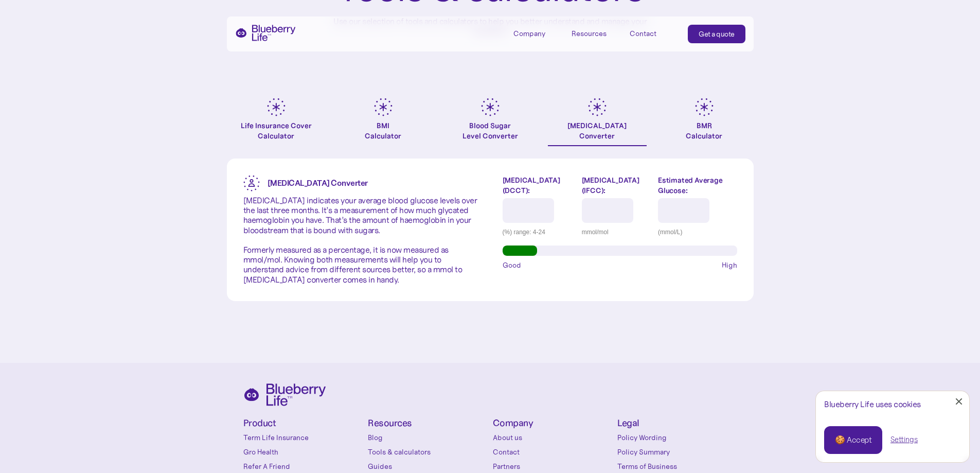 Image resolution: width=980 pixels, height=473 pixels. I want to click on a: Policy Summary, so click(677, 452).